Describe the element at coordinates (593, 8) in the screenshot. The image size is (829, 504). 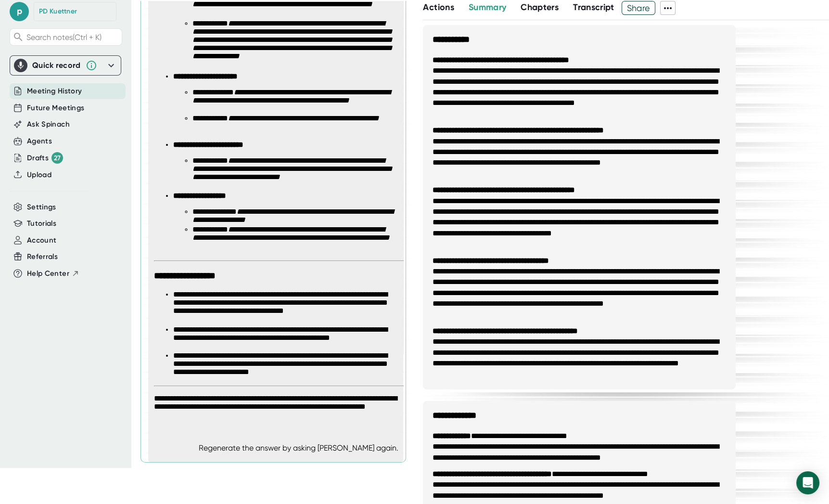
I see `span: Transcript` at that location.